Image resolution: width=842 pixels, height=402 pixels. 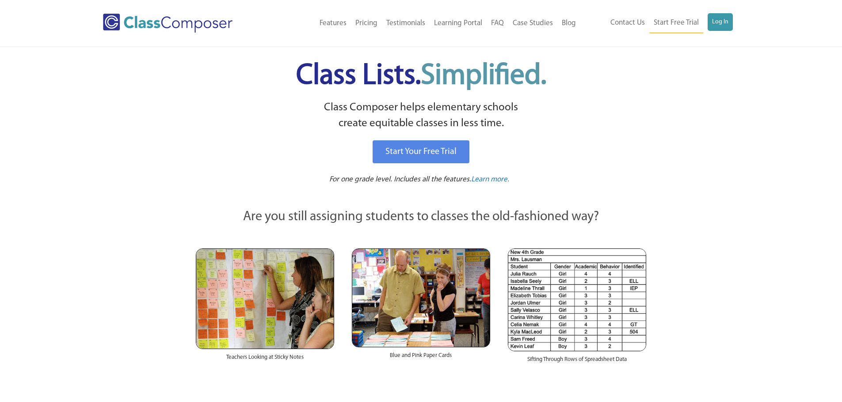 I want to click on a: Start Free Trial, so click(x=676, y=23).